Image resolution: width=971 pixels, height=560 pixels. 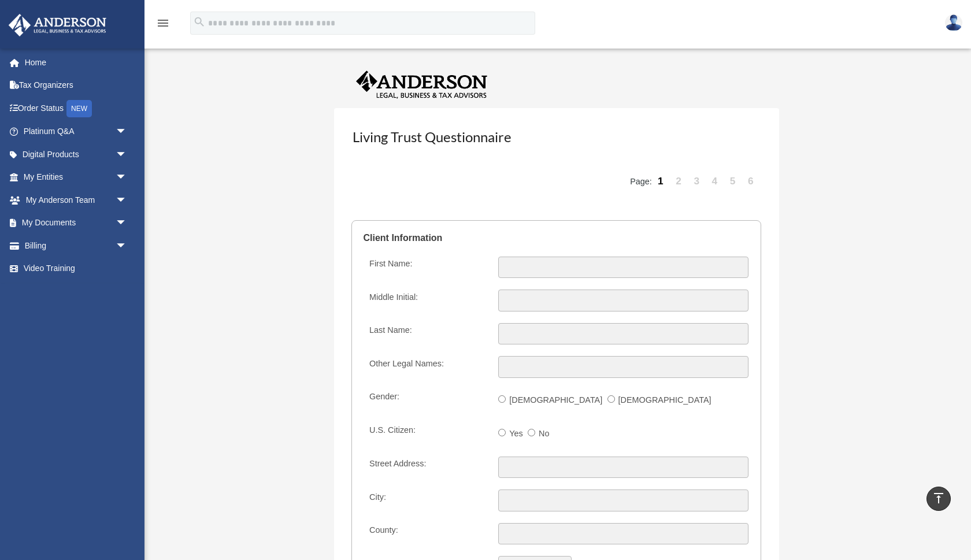 I want to click on label: City:, so click(x=427, y=500).